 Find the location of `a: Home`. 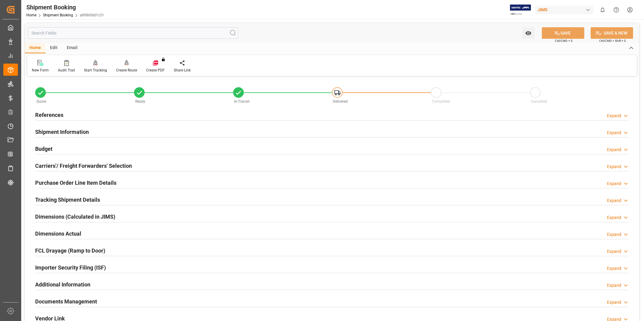

a: Home is located at coordinates (31, 16).